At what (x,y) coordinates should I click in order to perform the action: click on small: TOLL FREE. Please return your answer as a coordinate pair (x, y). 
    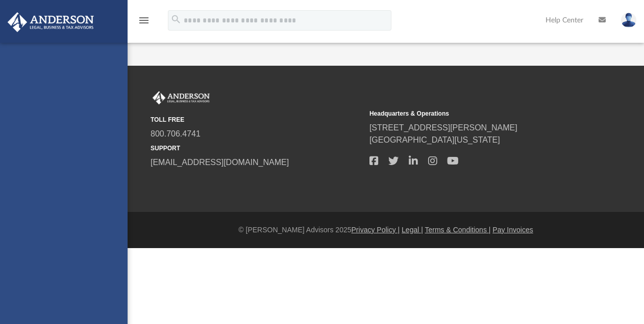
    Looking at the image, I should click on (256, 120).